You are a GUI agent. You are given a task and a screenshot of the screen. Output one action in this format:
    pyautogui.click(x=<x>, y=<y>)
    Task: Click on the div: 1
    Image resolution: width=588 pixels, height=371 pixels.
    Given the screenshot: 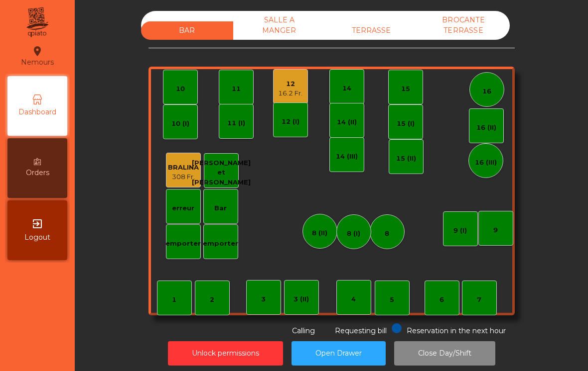 What is the action you would take?
    pyautogui.click(x=174, y=300)
    